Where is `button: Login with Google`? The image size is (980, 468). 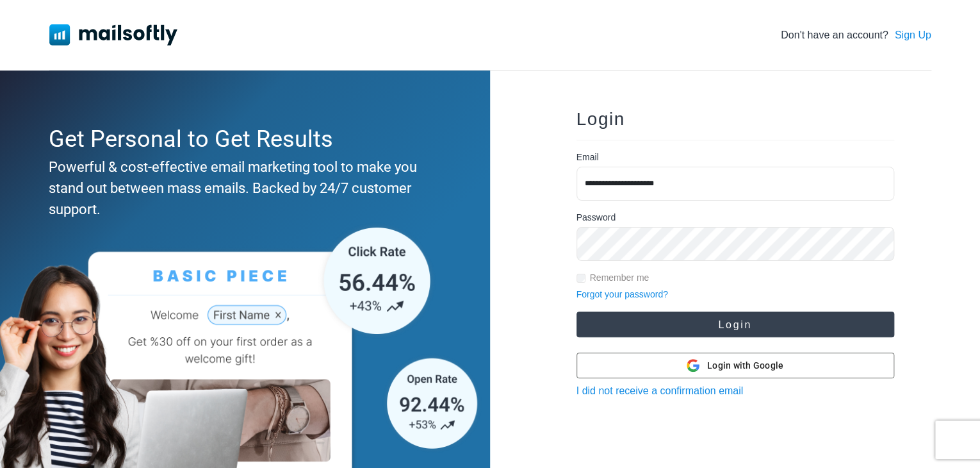 button: Login with Google is located at coordinates (736, 365).